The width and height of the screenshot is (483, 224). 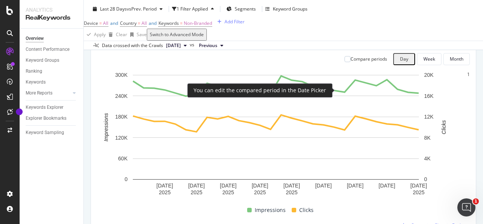 What do you see at coordinates (52, 38) in the screenshot?
I see `a: Overview` at bounding box center [52, 38].